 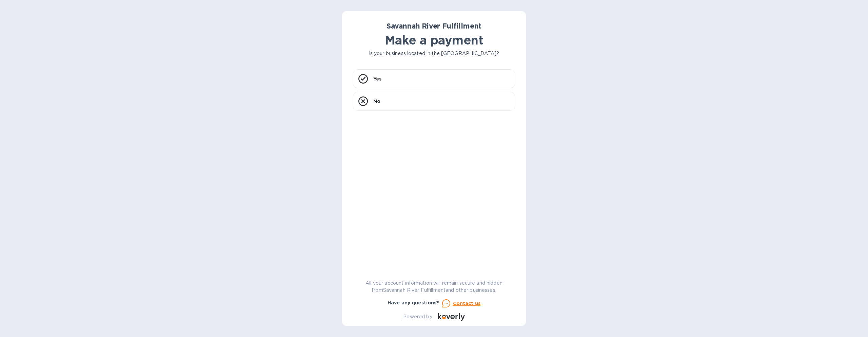 I want to click on h1: Make a payment, so click(x=434, y=40).